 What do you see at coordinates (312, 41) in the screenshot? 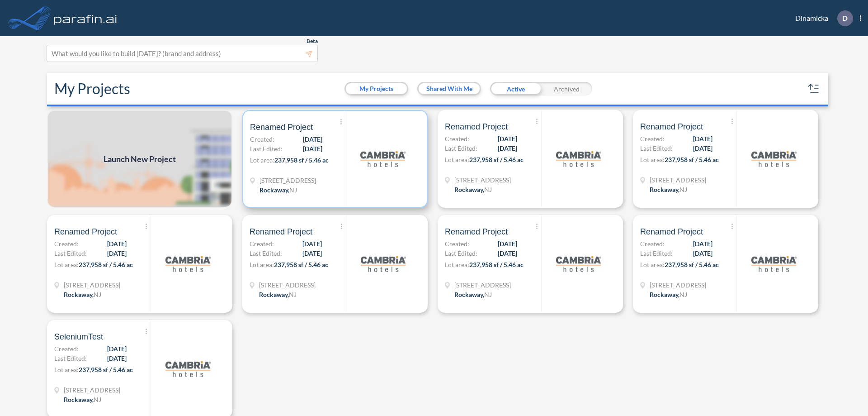
I see `span: Beta` at bounding box center [312, 41].